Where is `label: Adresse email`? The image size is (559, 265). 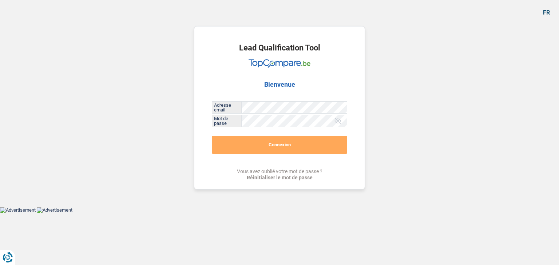 label: Adresse email is located at coordinates (227, 108).